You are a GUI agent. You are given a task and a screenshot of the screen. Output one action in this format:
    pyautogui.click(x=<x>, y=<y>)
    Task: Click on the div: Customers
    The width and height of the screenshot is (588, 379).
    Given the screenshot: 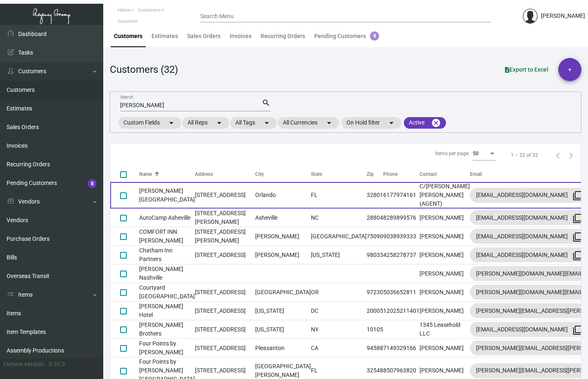 What is the action you would take?
    pyautogui.click(x=128, y=36)
    